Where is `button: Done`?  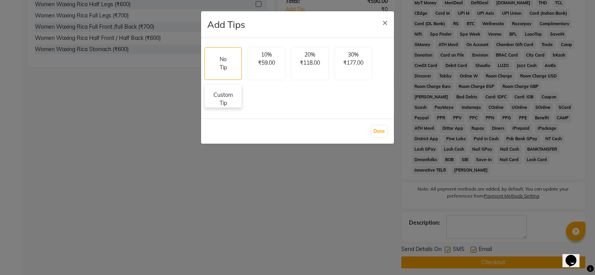
button: Done is located at coordinates (379, 131).